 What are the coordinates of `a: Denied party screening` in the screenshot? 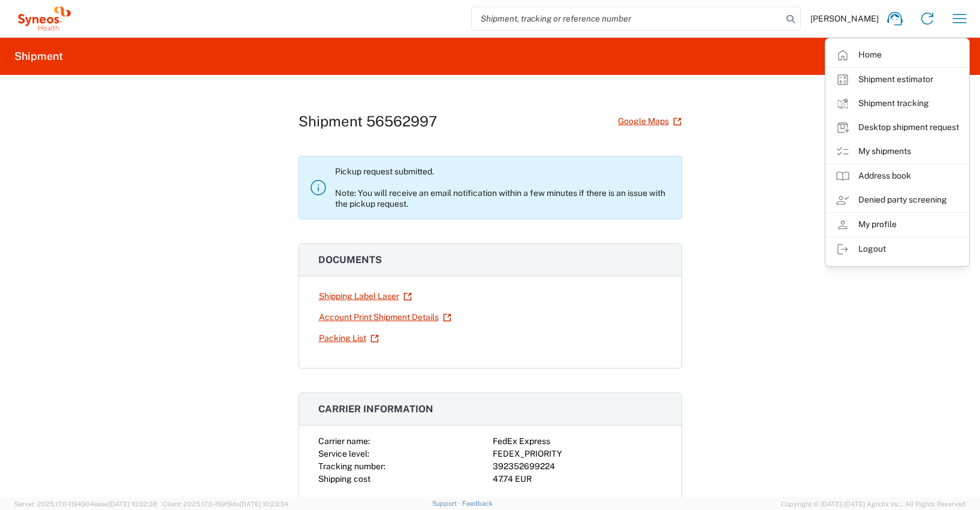 It's located at (897, 200).